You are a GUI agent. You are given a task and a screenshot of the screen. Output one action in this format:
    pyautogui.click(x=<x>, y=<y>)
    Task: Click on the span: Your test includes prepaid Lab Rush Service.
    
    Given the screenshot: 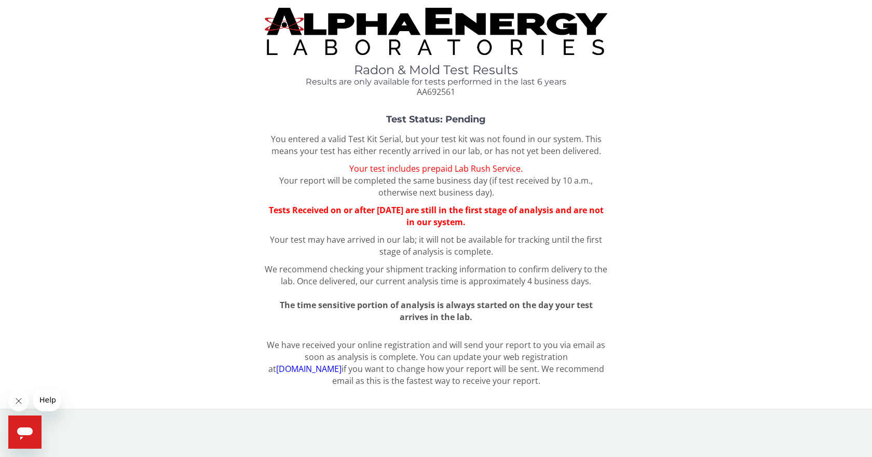 What is the action you would take?
    pyautogui.click(x=436, y=169)
    